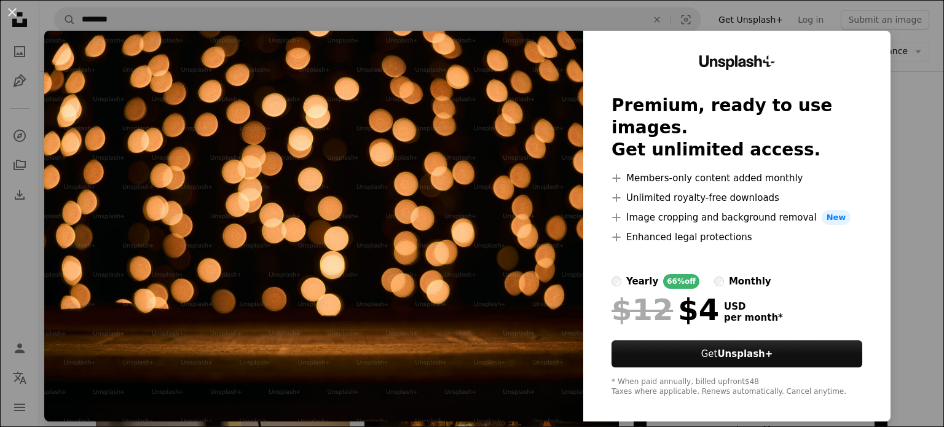 The height and width of the screenshot is (427, 944). Describe the element at coordinates (750, 281) in the screenshot. I see `div: monthly` at that location.